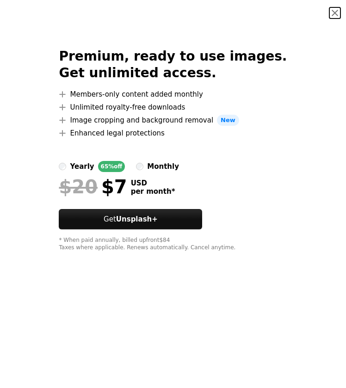  I want to click on li: Members-only content added monthly, so click(172, 94).